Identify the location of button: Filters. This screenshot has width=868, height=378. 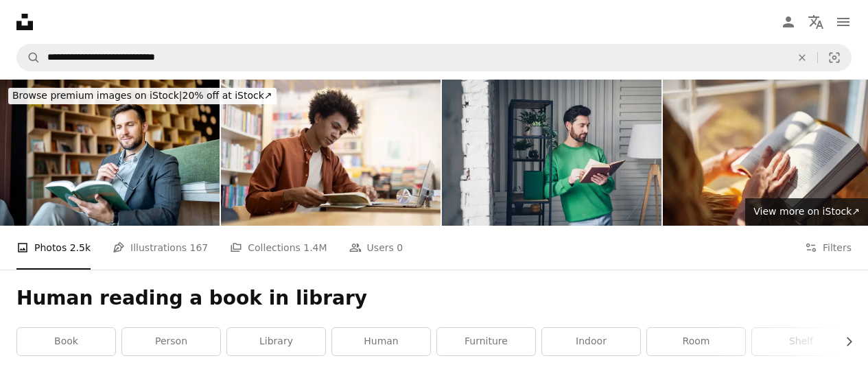
(828, 248).